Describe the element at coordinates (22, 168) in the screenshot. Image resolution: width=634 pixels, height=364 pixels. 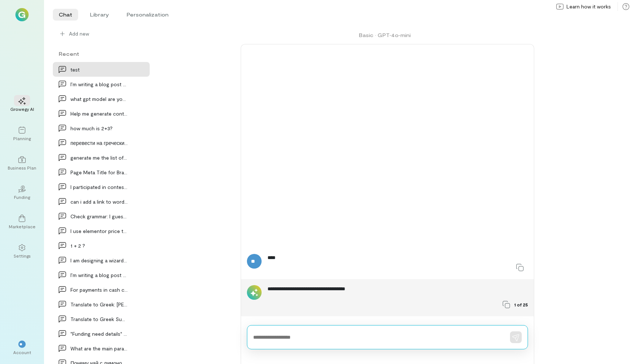
I see `div: Business Plan` at that location.